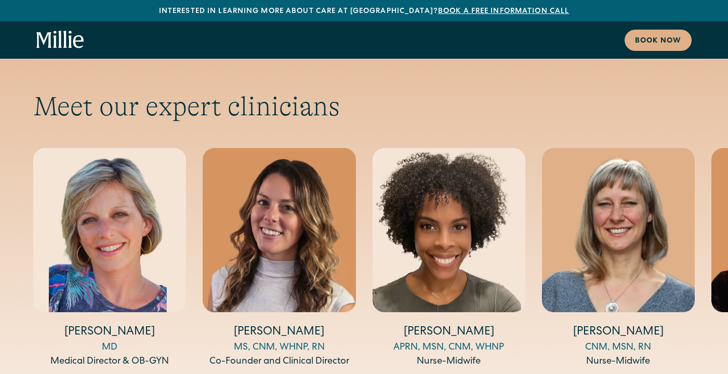 This screenshot has width=728, height=374. What do you see at coordinates (449, 259) in the screenshot?
I see `div: 3 / 14` at bounding box center [449, 259].